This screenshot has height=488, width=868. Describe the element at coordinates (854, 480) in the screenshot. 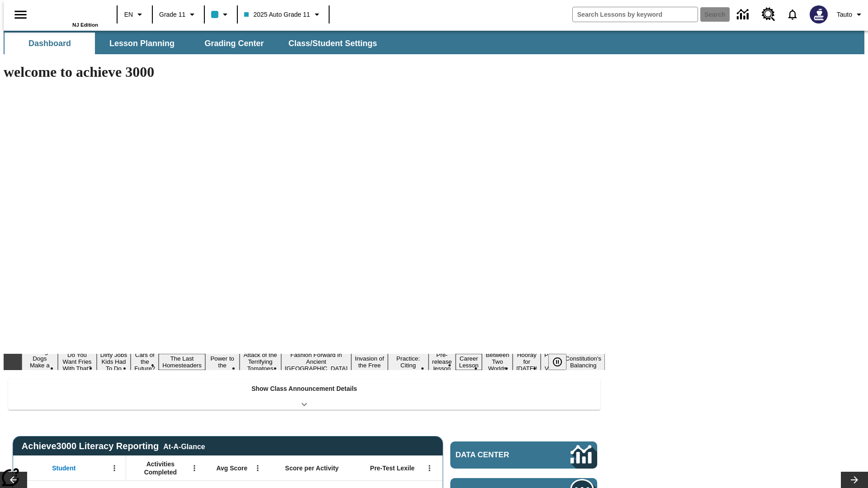

I see `button: Lesson carousel, Next` at that location.